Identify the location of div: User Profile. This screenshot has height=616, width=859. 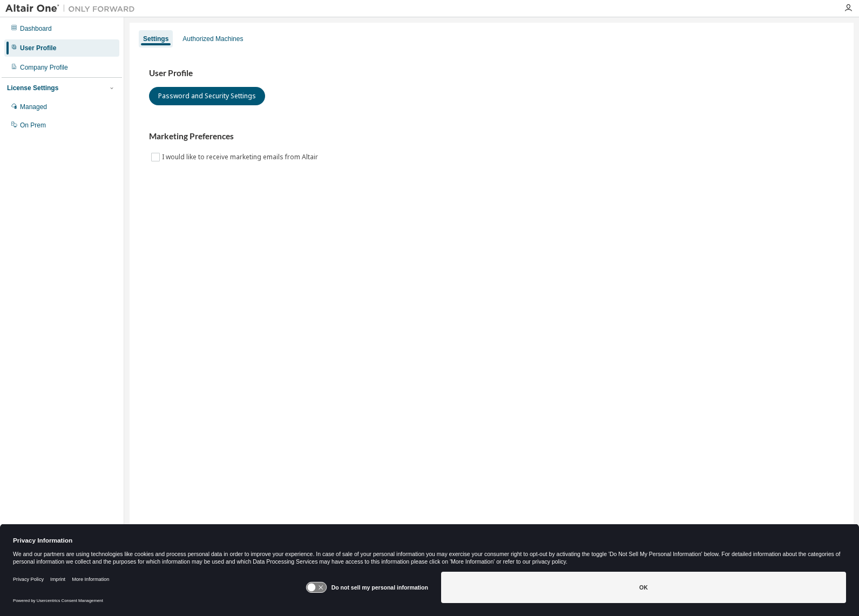
(38, 48).